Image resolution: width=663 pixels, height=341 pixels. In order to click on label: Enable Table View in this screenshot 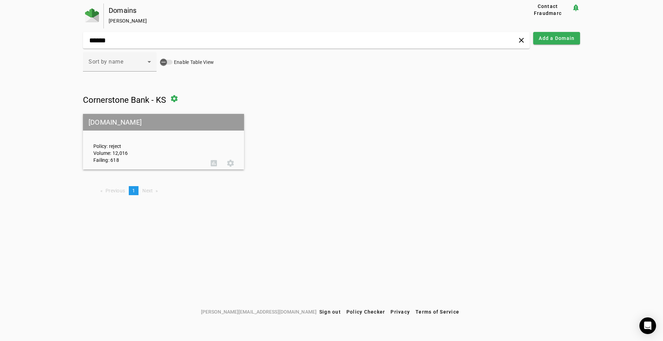, I will do `click(193, 62)`.